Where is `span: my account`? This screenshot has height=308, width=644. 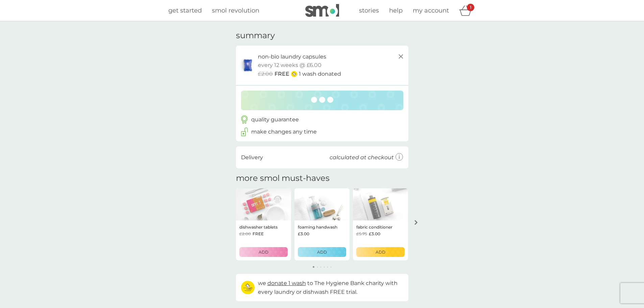
span: my account is located at coordinates (431, 11).